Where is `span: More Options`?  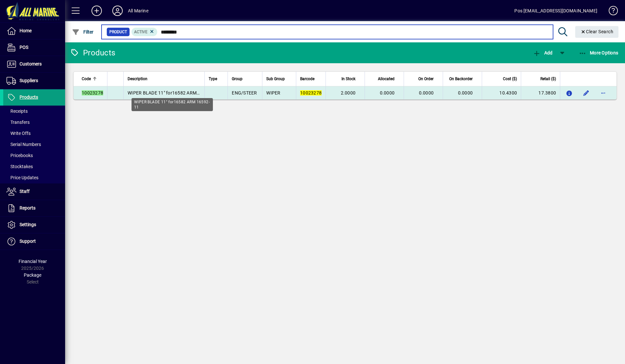
span: More Options is located at coordinates (599, 53).